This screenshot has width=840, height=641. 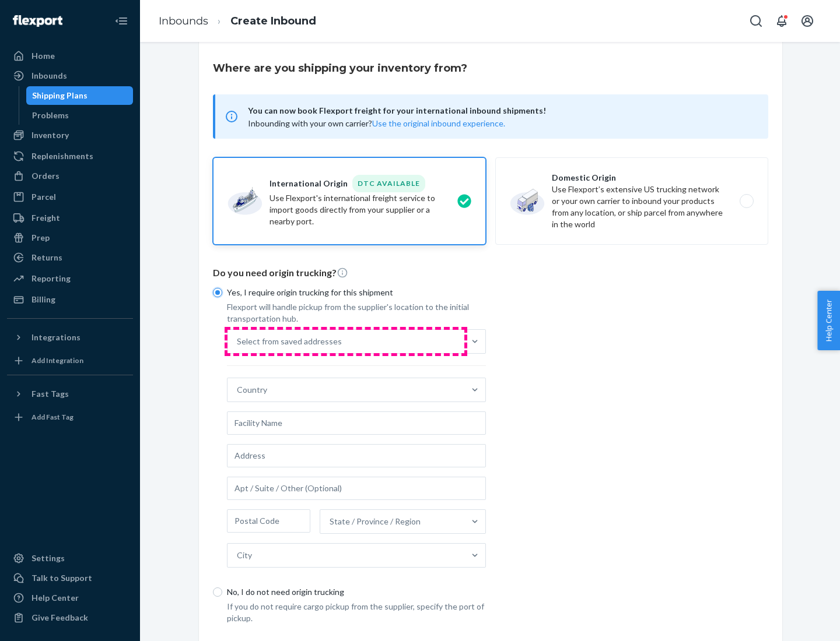 I want to click on div: Orders, so click(x=46, y=176).